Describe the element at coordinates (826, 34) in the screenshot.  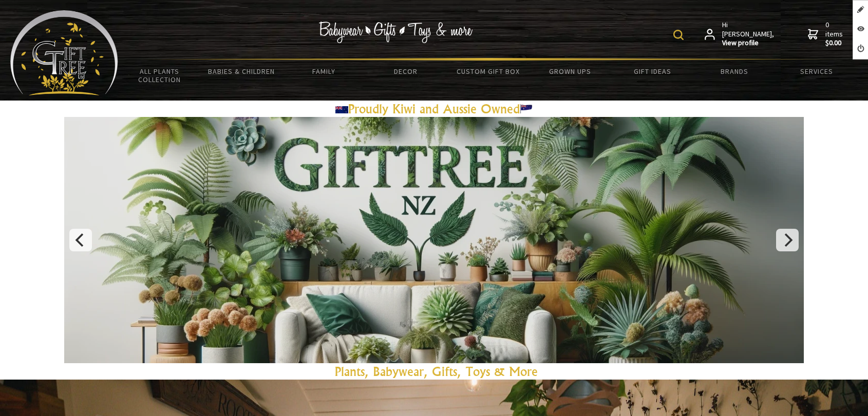
I see `a: 0 items$0.00` at that location.